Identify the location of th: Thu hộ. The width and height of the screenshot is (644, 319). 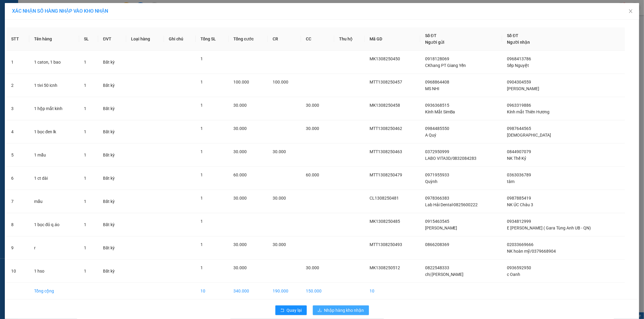
(350, 39).